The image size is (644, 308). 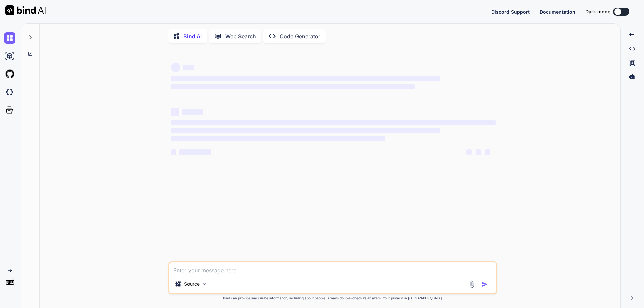 What do you see at coordinates (333, 298) in the screenshot?
I see `p: Bind can provide inaccurate information, including about people. Always double-check its answers....` at bounding box center [333, 298].